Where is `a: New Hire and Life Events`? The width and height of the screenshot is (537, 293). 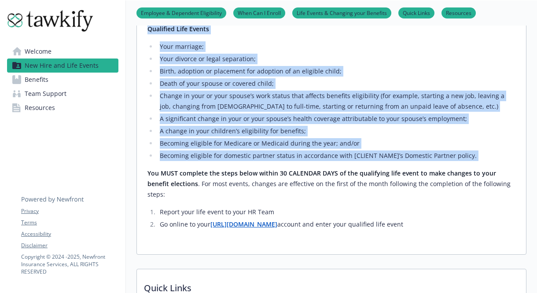 a: New Hire and Life Events is located at coordinates (63, 66).